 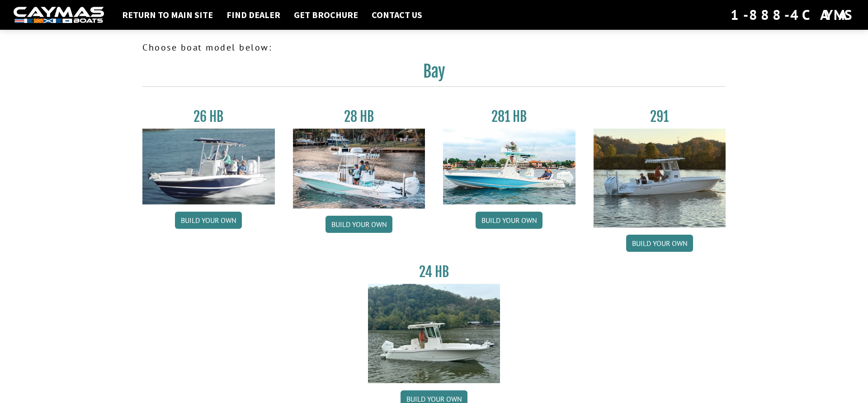 What do you see at coordinates (434, 48) in the screenshot?
I see `p: Choose boat model below:` at bounding box center [434, 48].